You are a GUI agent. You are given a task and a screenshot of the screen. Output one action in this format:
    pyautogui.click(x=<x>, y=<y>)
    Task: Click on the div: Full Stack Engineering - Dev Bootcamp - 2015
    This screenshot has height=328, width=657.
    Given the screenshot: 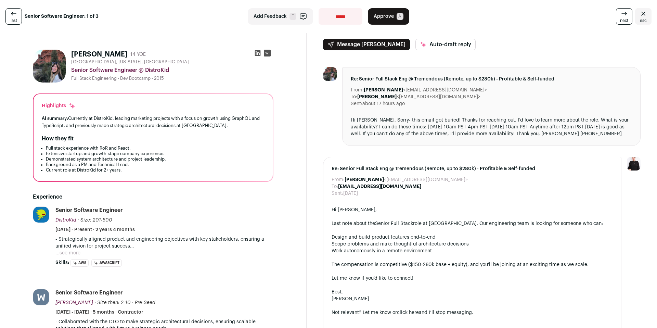 What is the action you would take?
    pyautogui.click(x=172, y=78)
    